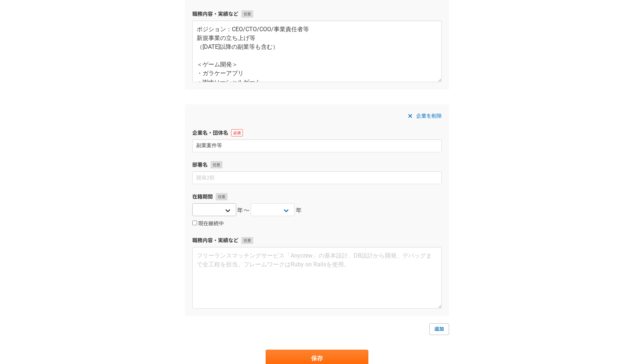 This screenshot has width=634, height=364. What do you see at coordinates (208, 224) in the screenshot?
I see `label: 現在継続中` at bounding box center [208, 224].